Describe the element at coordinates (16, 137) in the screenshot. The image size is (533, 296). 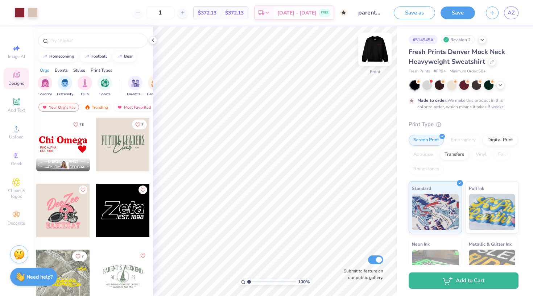
I see `span: Upload` at that location.